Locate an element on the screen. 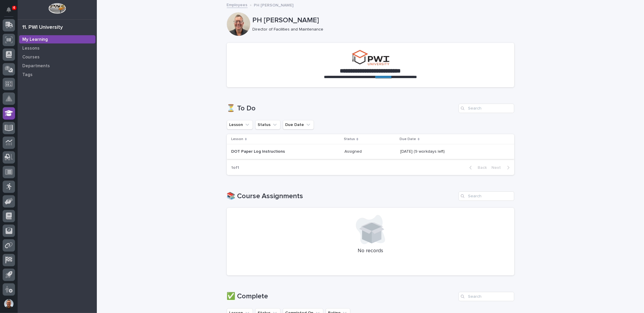 The image size is (644, 313). a: Courses is located at coordinates (57, 57).